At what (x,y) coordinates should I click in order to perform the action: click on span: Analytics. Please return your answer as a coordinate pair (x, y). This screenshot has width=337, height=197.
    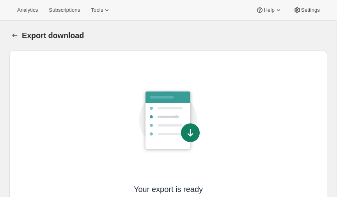
    Looking at the image, I should click on (27, 10).